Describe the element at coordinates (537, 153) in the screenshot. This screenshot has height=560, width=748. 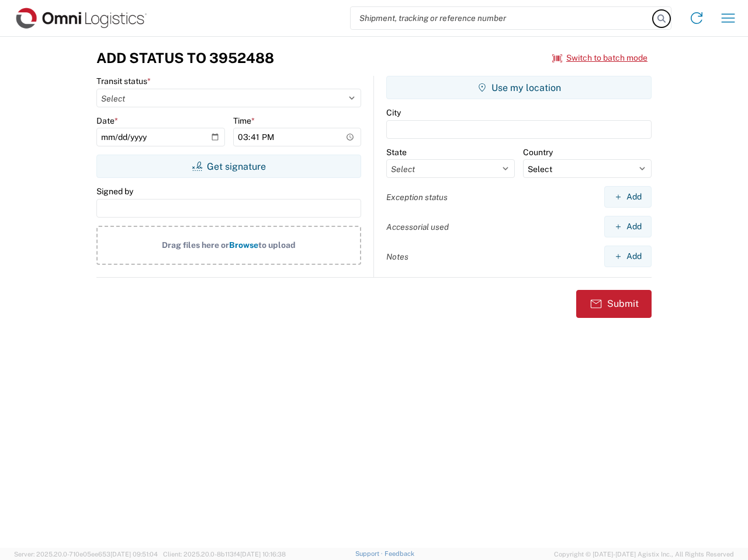
I see `label: Country` at that location.